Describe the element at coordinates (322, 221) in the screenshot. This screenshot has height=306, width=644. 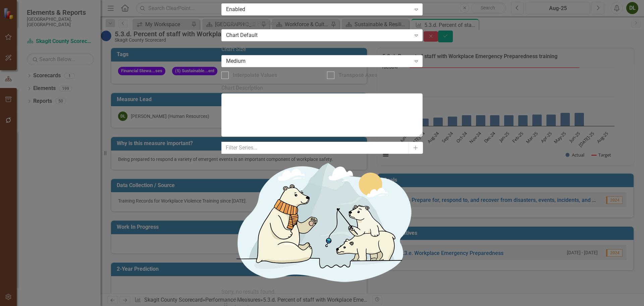
I see `img: No results found` at that location.